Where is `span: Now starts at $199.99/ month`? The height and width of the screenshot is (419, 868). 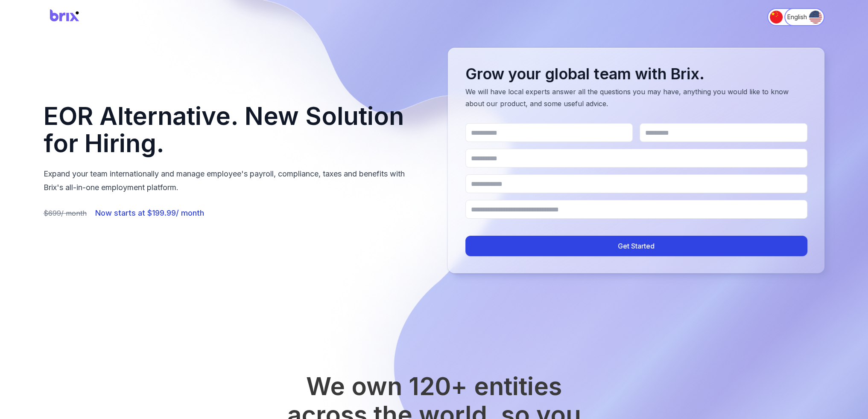 span: Now starts at $199.99/ month is located at coordinates (149, 213).